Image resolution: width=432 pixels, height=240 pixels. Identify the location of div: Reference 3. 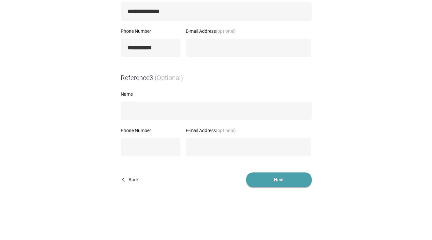
(216, 78).